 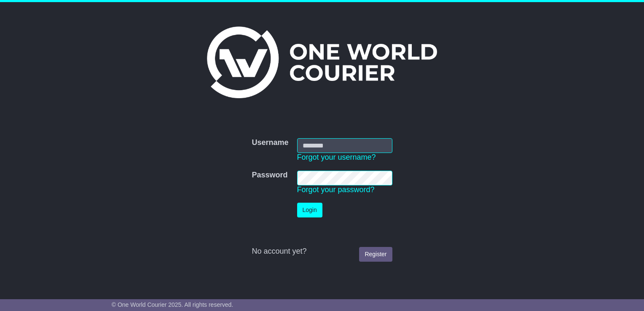 I want to click on div: No account yet?, so click(x=321, y=252).